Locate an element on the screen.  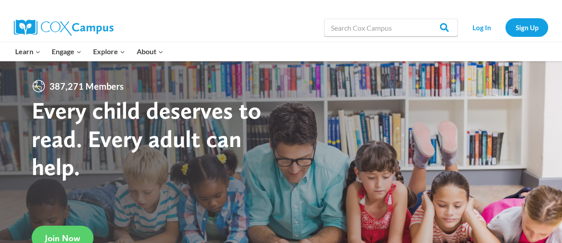
span: Engage is located at coordinates (66, 52).